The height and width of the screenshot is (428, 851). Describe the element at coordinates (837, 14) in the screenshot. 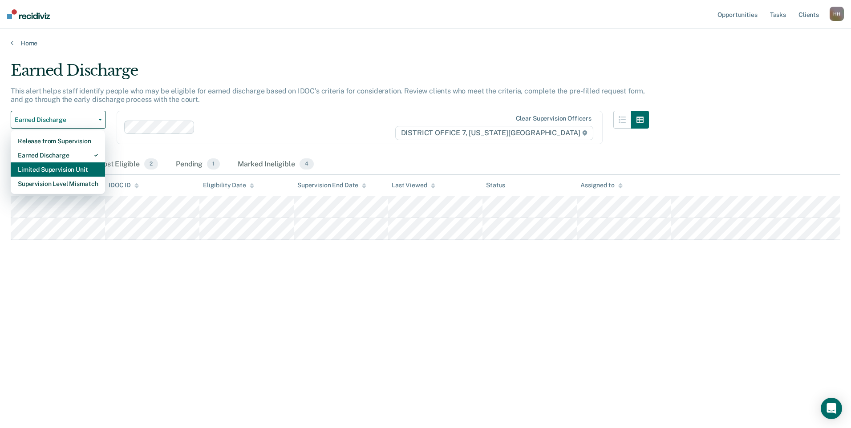

I see `div: H H` at that location.